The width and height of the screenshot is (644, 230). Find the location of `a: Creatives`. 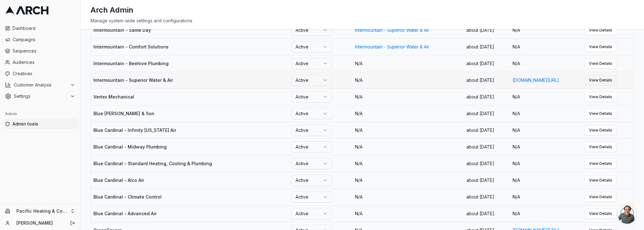

a: Creatives is located at coordinates (40, 74).